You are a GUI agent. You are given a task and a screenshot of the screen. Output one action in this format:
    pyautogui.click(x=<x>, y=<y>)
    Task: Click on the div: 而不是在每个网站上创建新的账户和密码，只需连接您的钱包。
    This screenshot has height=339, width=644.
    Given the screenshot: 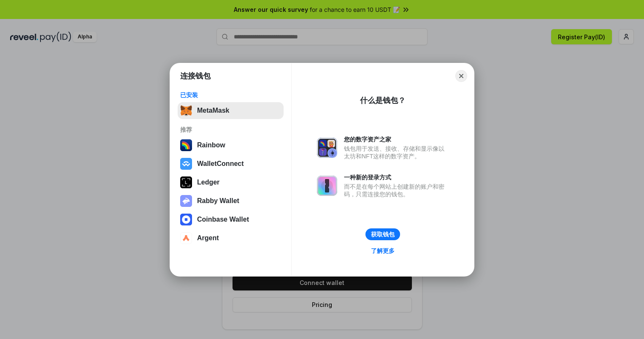 What is the action you would take?
    pyautogui.click(x=396, y=190)
    